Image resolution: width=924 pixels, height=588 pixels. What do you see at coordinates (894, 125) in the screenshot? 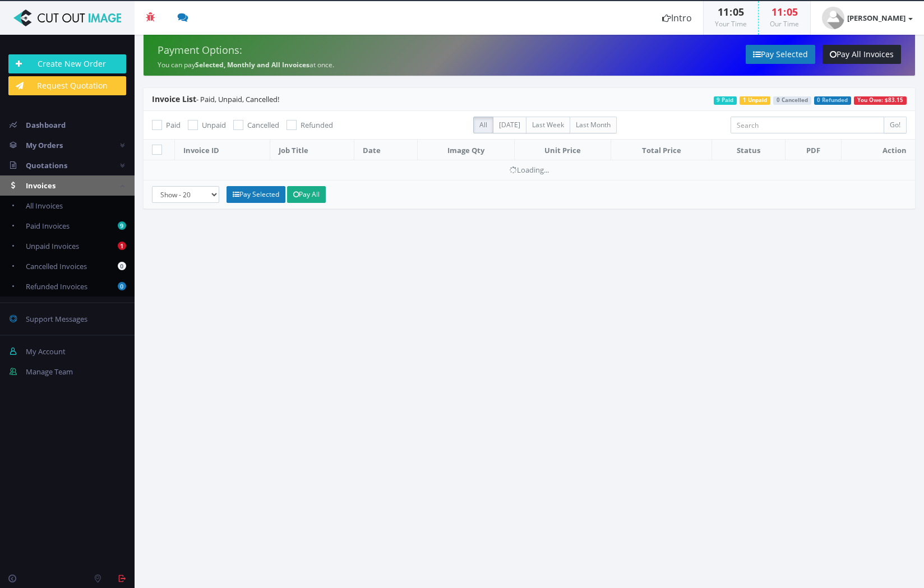
I see `input: Go!` at bounding box center [894, 125].